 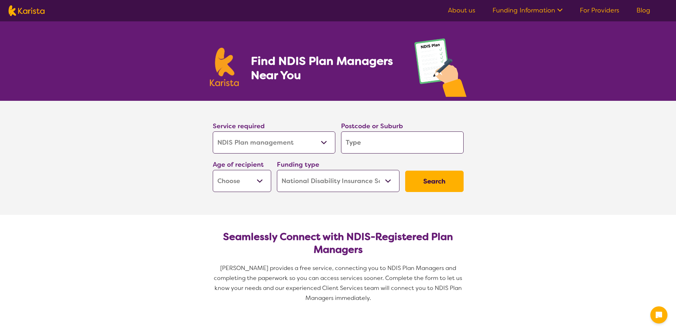 What do you see at coordinates (238, 165) in the screenshot?
I see `label: Age of recipient` at bounding box center [238, 165].